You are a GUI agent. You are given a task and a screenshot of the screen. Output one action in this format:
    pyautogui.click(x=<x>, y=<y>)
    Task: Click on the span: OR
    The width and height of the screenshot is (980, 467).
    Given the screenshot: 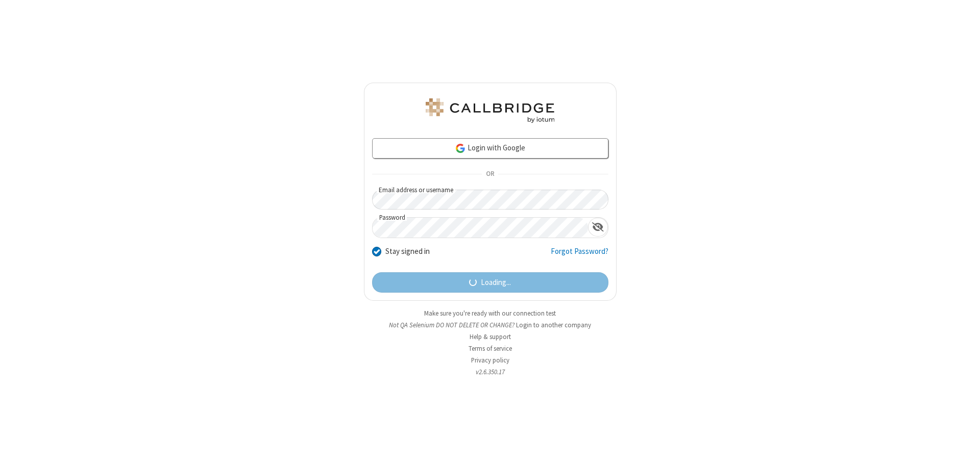 What is the action you would take?
    pyautogui.click(x=490, y=175)
    